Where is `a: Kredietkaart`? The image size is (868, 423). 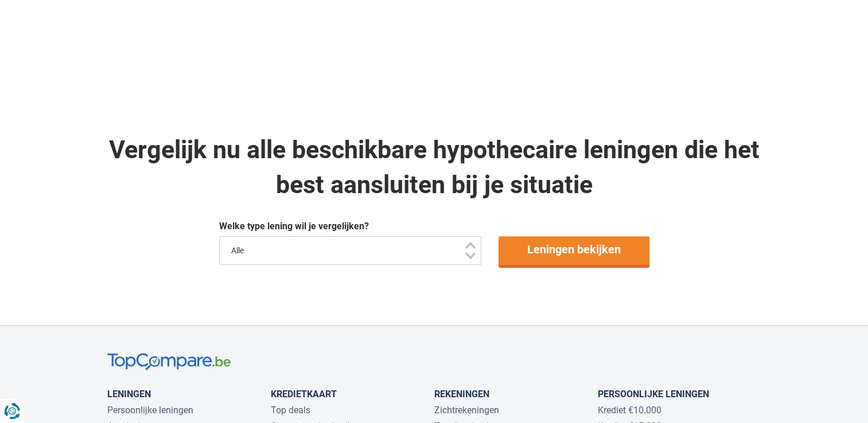
a: Kredietkaart is located at coordinates (304, 394).